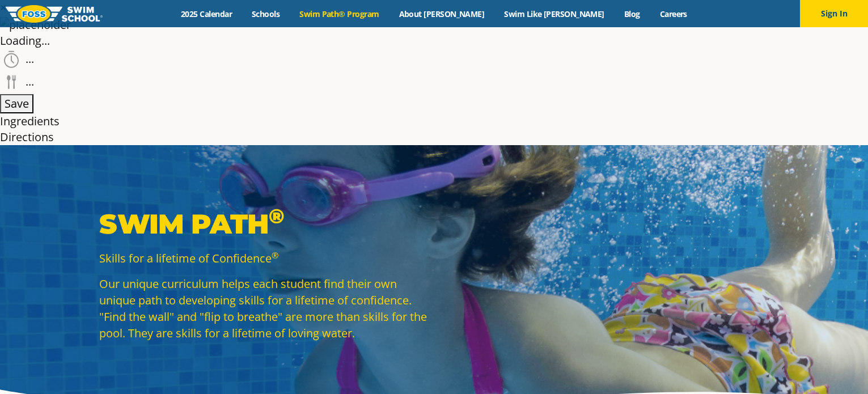 This screenshot has height=394, width=868. What do you see at coordinates (206, 14) in the screenshot?
I see `a: 2025 Calendar` at bounding box center [206, 14].